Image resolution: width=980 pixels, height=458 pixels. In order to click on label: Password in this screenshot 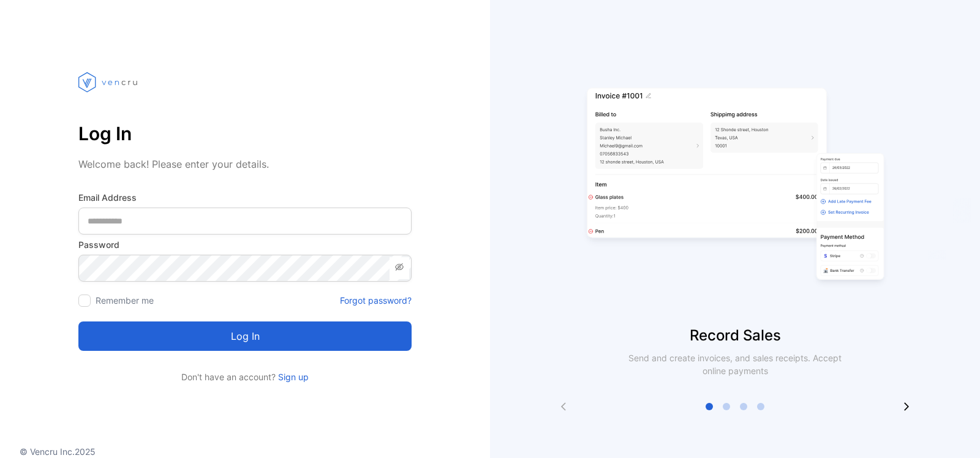, I will do `click(245, 244)`.